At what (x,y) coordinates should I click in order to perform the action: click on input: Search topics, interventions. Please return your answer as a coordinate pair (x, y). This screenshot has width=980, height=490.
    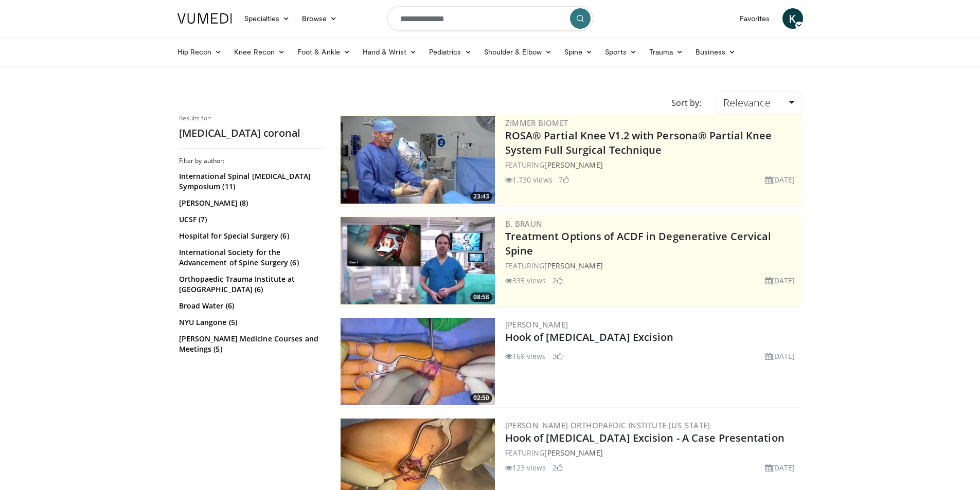
    Looking at the image, I should click on (490, 18).